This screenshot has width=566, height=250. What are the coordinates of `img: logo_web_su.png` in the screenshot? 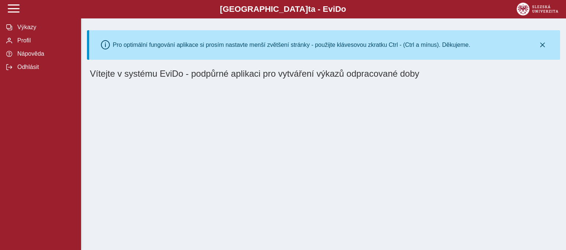 It's located at (538, 9).